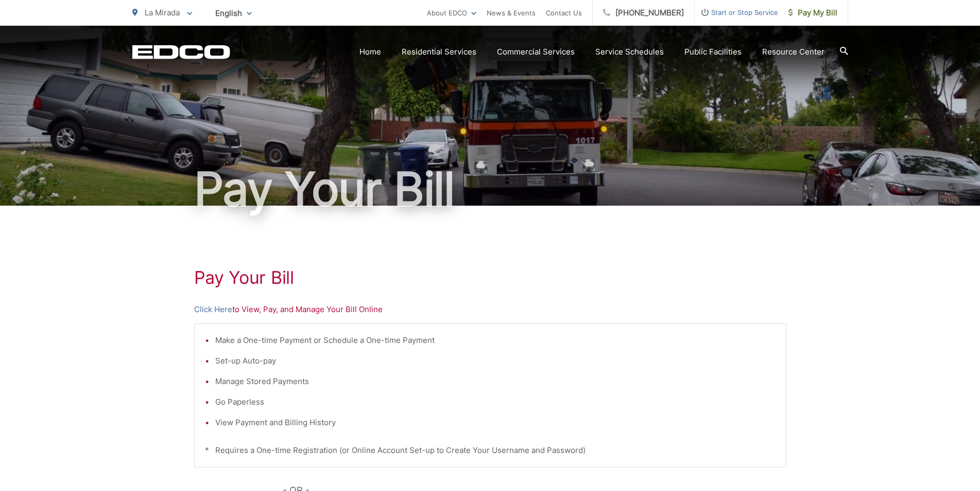 Image resolution: width=980 pixels, height=491 pixels. Describe the element at coordinates (490, 310) in the screenshot. I see `p: to View, Pay, and Manage Your Bill Online` at that location.